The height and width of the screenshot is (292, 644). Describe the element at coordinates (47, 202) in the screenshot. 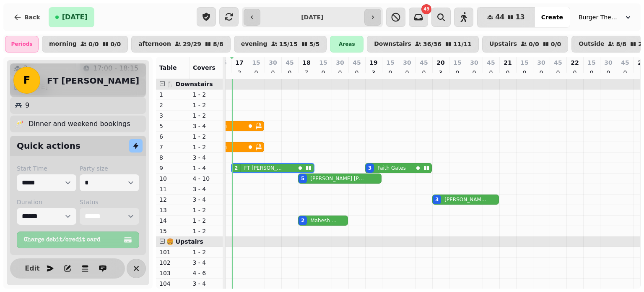

I see `label: Duration` at that location.